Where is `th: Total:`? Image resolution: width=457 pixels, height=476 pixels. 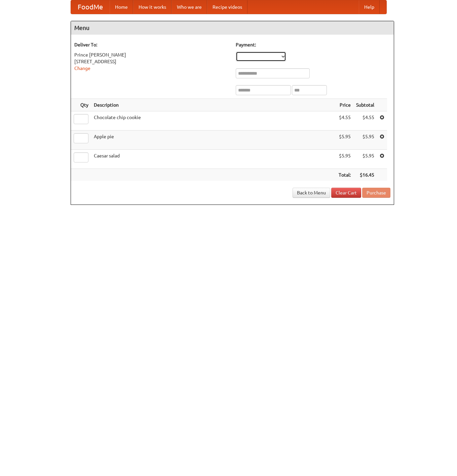
th: Total: is located at coordinates (345, 175).